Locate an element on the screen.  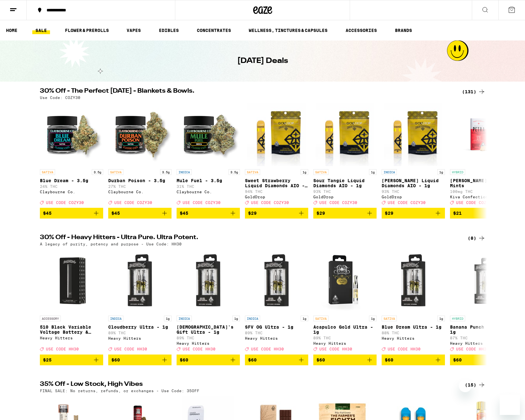
div: (8) is located at coordinates (477, 238).